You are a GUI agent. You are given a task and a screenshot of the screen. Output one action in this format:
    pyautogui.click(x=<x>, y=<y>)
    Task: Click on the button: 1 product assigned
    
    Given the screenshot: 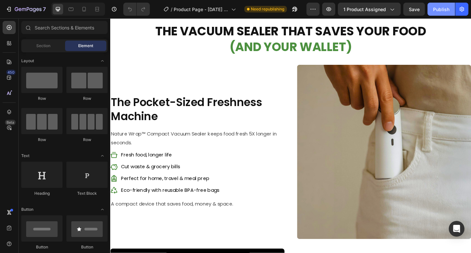 What is the action you would take?
    pyautogui.click(x=369, y=9)
    